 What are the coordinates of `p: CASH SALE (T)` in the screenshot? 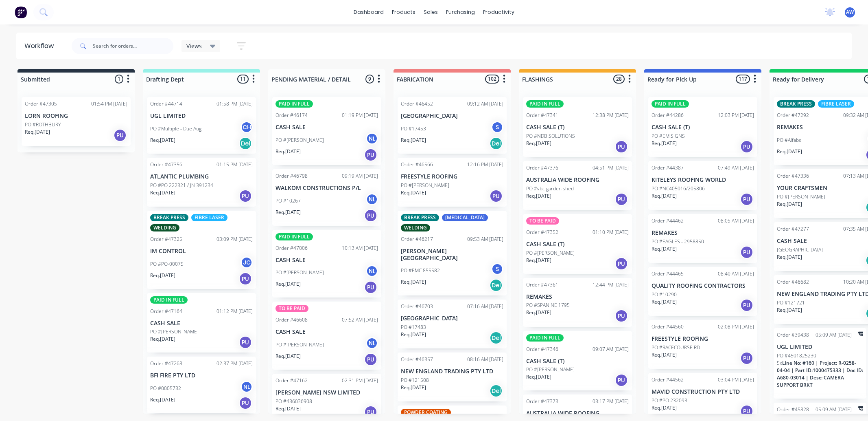 It's located at (578, 127).